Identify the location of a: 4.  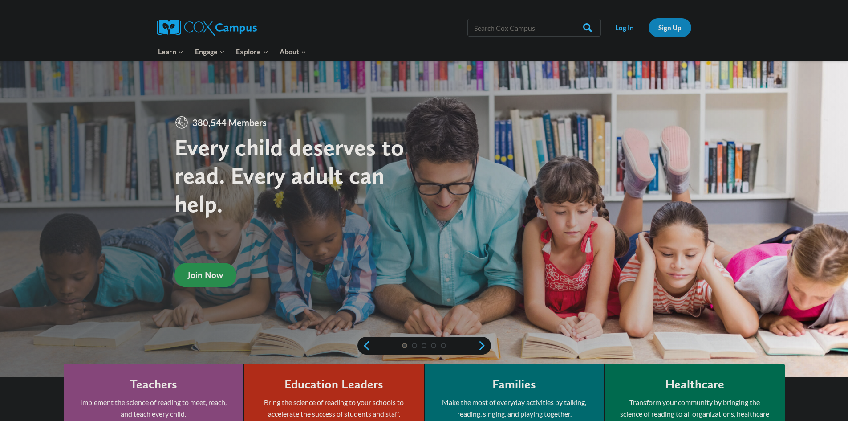
(434, 346).